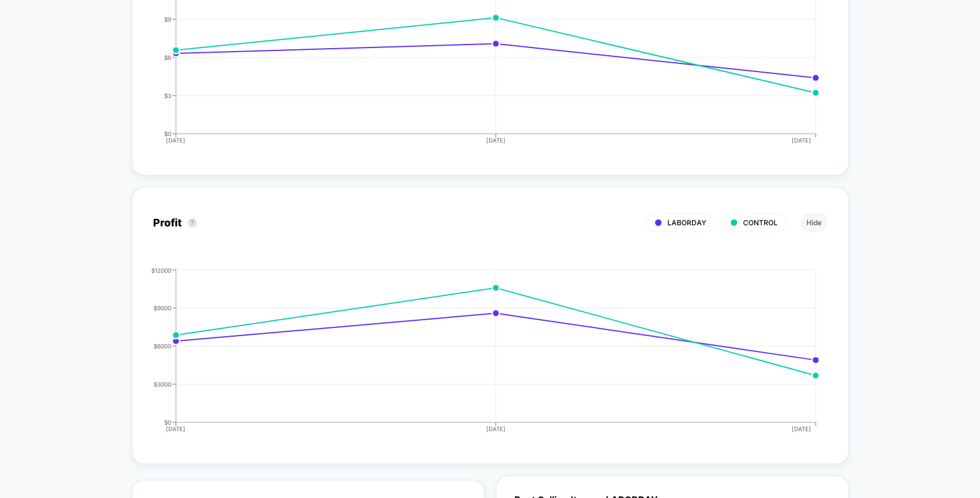 The height and width of the screenshot is (498, 980). What do you see at coordinates (687, 223) in the screenshot?
I see `span: LABORDAY` at bounding box center [687, 223].